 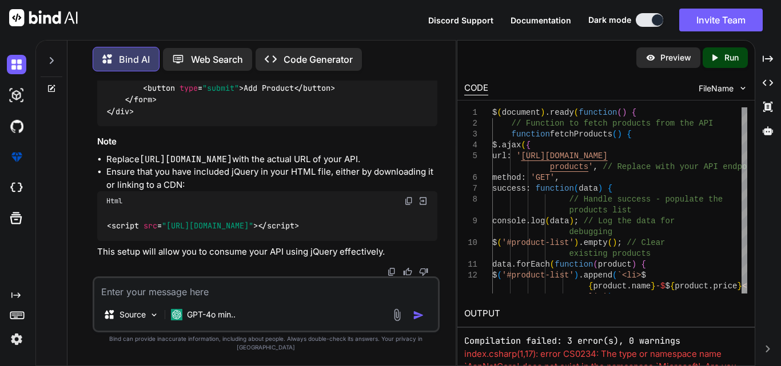 What do you see at coordinates (731, 58) in the screenshot?
I see `p: Run` at bounding box center [731, 58].